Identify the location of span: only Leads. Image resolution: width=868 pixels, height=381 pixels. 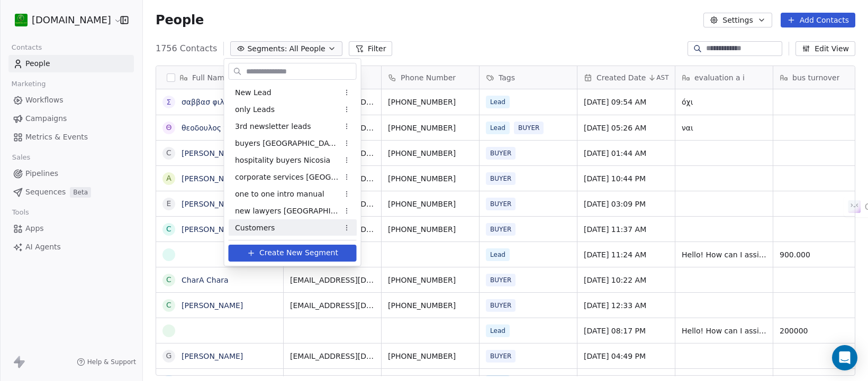
(255, 110).